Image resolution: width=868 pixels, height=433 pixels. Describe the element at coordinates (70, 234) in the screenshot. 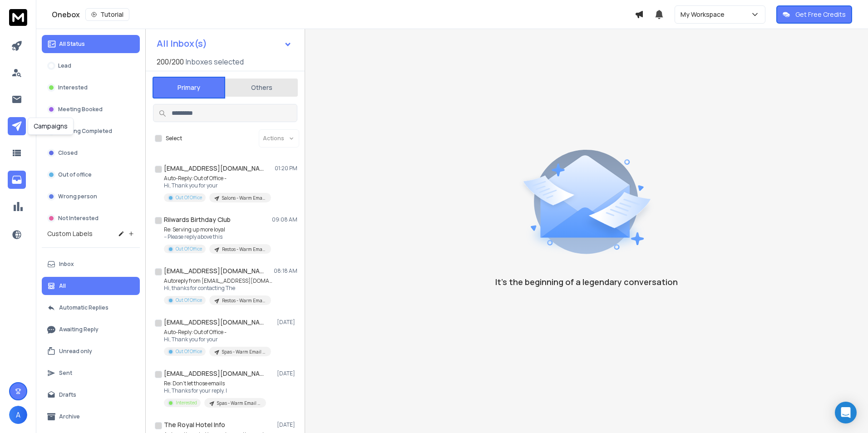

I see `h3: Custom Labels` at that location.